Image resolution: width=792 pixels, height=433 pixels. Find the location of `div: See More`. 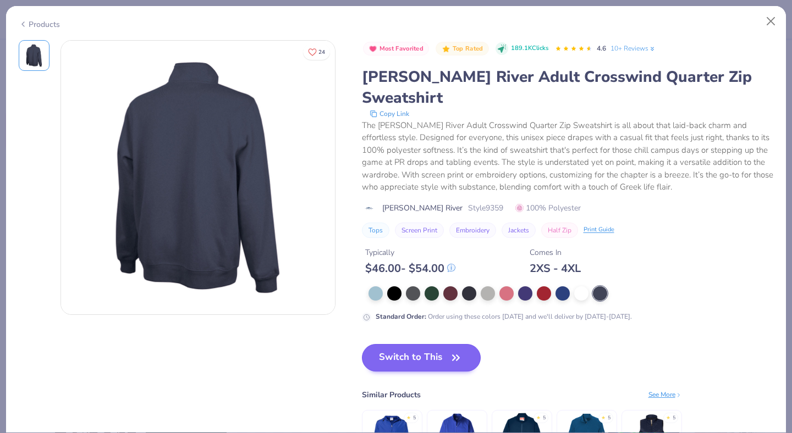

div: See More is located at coordinates (665, 395).